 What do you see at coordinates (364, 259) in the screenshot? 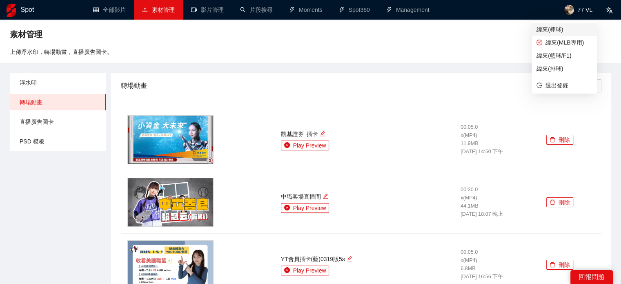
I see `div: YT會員插卡(藍)0319版5s` at bounding box center [364, 259].